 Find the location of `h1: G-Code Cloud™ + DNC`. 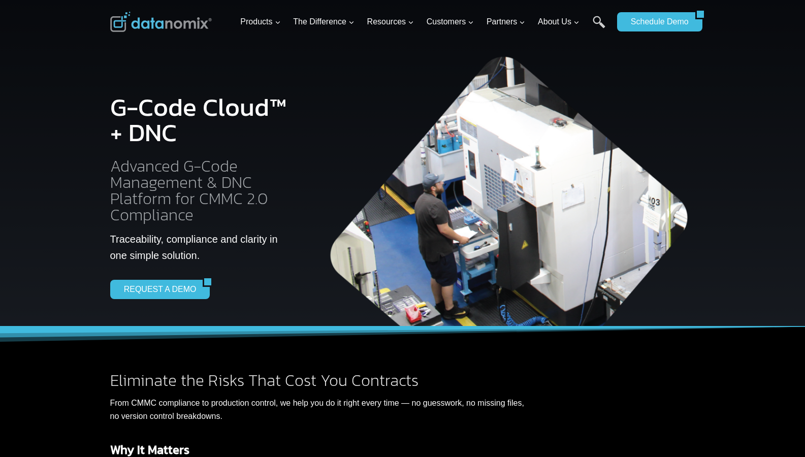

h1: G-Code Cloud™ + DNC is located at coordinates (201, 120).